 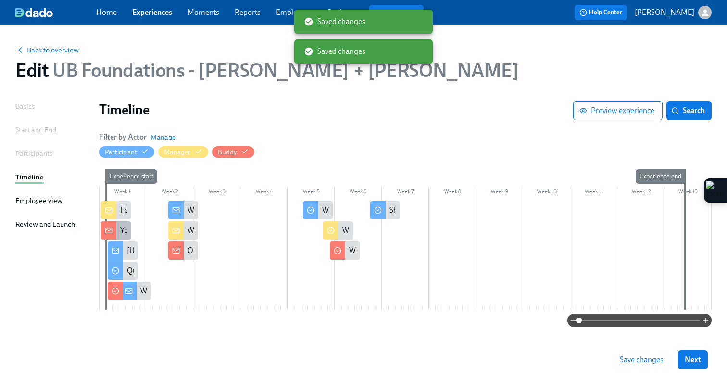 What do you see at coordinates (131, 177) in the screenshot?
I see `div: Experience start` at bounding box center [131, 177].